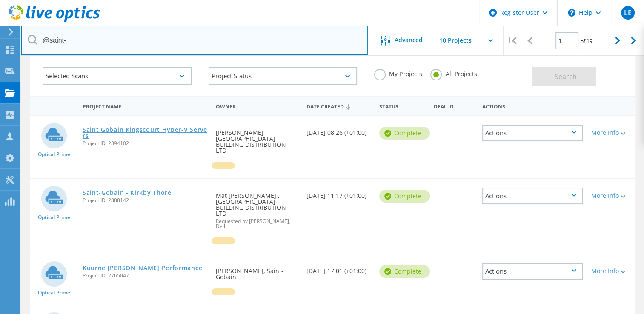 The image size is (644, 314). What do you see at coordinates (144, 200) in the screenshot?
I see `span: Project ID: 2888142` at bounding box center [144, 200].